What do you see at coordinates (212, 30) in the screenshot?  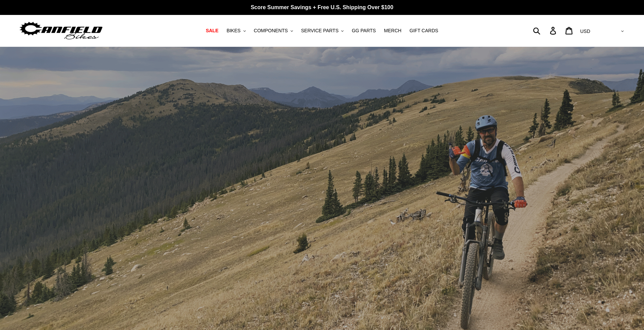 I see `a: SALE` at bounding box center [212, 30].